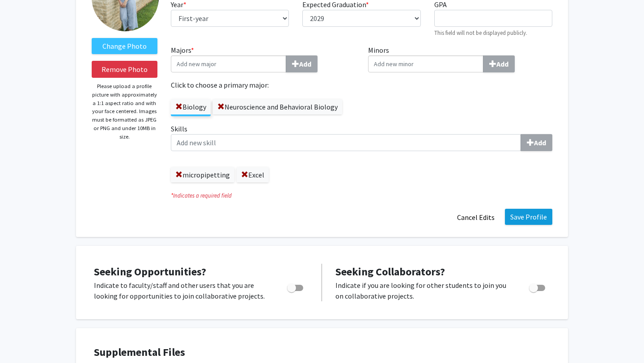  What do you see at coordinates (182, 291) in the screenshot?
I see `p: Indicate to faculty/staff and other users that you are looking for opportunities to join collabor...` at bounding box center [182, 291].